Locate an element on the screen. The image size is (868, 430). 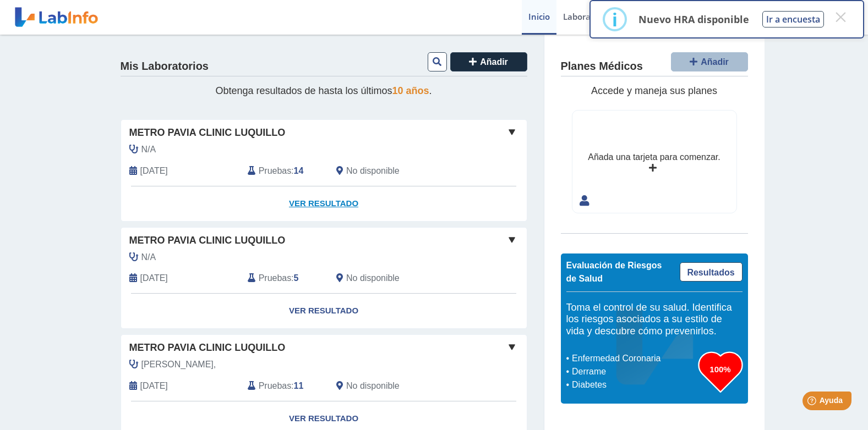
span: 2025-08-29 is located at coordinates (154, 171).